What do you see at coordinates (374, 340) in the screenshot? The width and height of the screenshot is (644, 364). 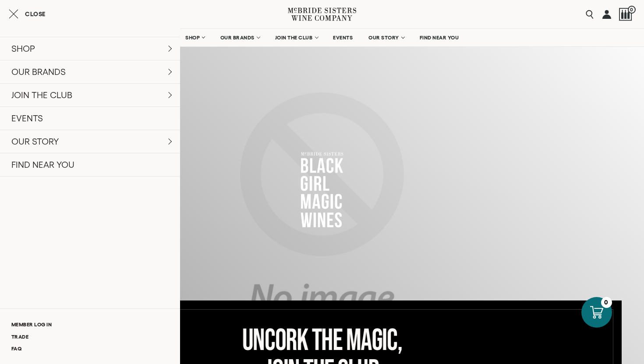 I see `span: MAGIC,` at bounding box center [374, 340].